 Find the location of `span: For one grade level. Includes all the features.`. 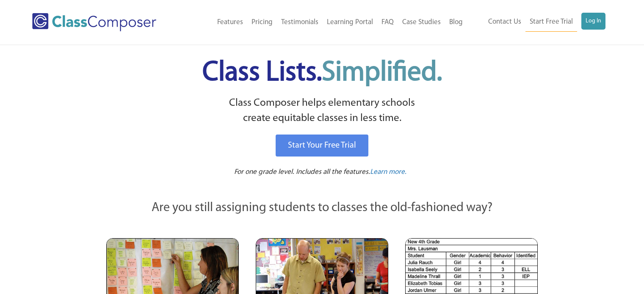

span: For one grade level. Includes all the features. is located at coordinates (302, 172).